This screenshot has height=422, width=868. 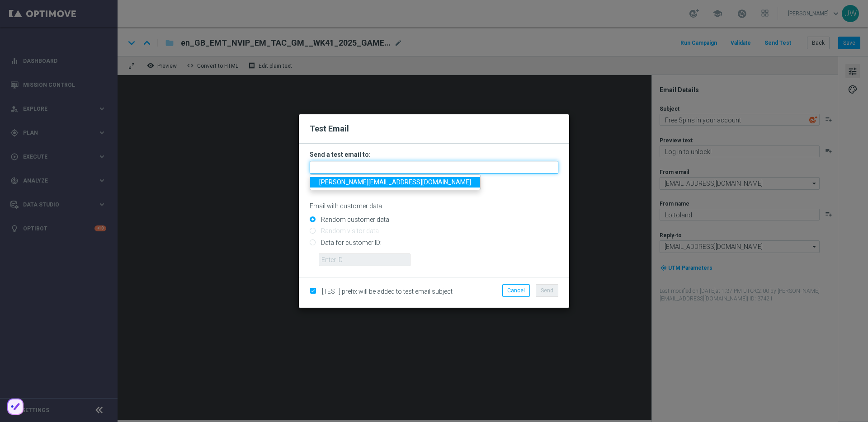 What do you see at coordinates (547, 290) in the screenshot?
I see `span: Send` at bounding box center [547, 290].